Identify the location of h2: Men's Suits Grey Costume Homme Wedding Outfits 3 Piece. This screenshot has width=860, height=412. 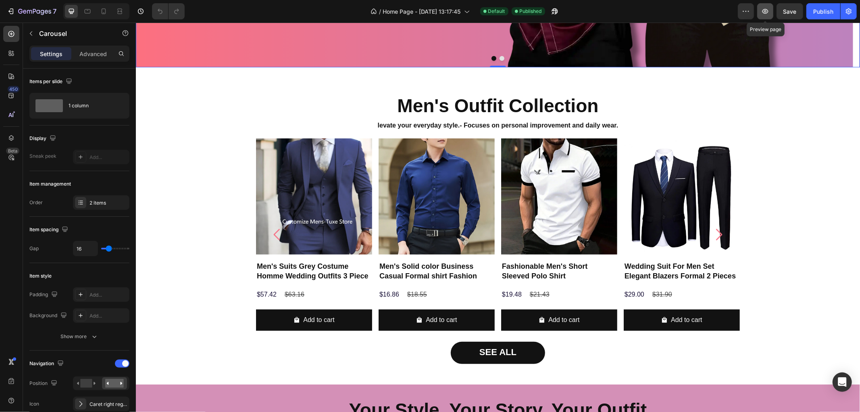
(178, 248).